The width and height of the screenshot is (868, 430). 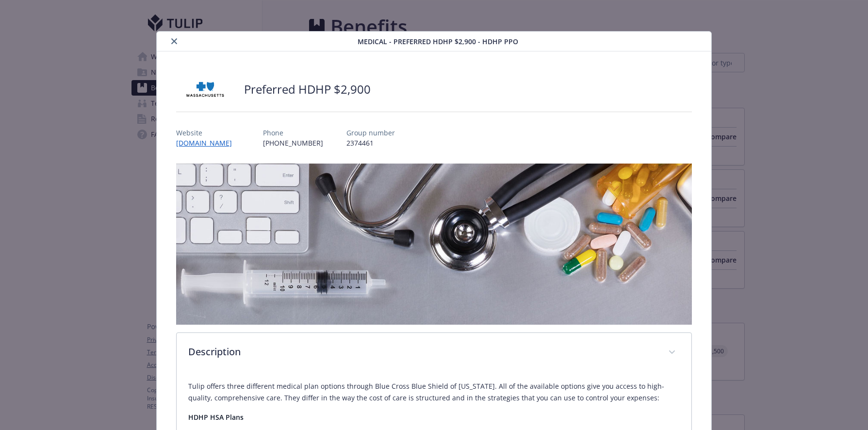 I want to click on p: Website, so click(x=208, y=133).